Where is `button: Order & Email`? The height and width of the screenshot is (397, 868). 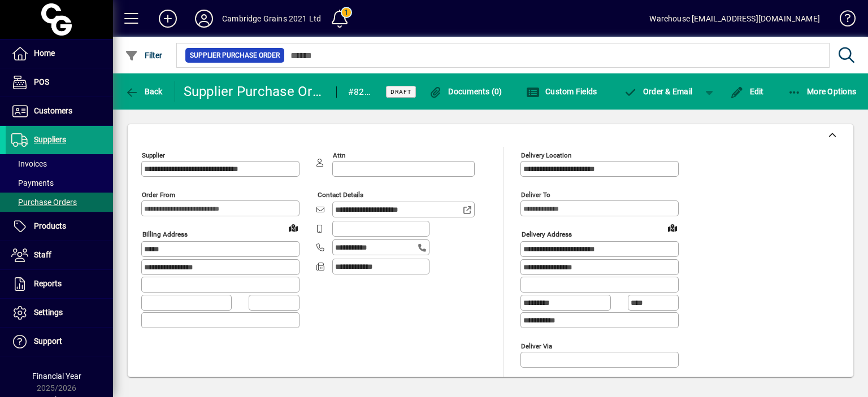 button: Order & Email is located at coordinates (658, 91).